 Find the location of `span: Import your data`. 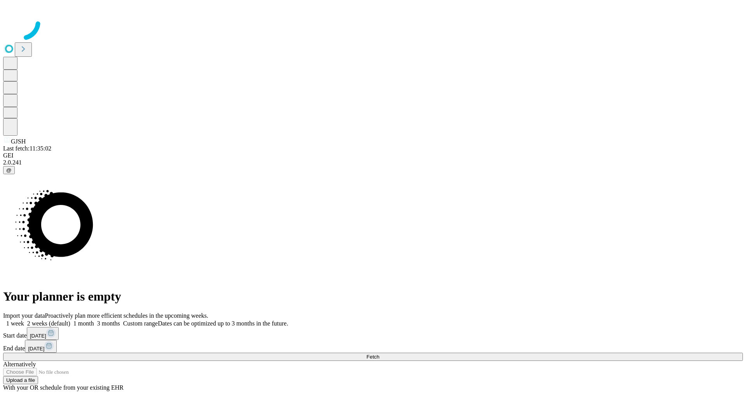

span: Import your data is located at coordinates (24, 315).